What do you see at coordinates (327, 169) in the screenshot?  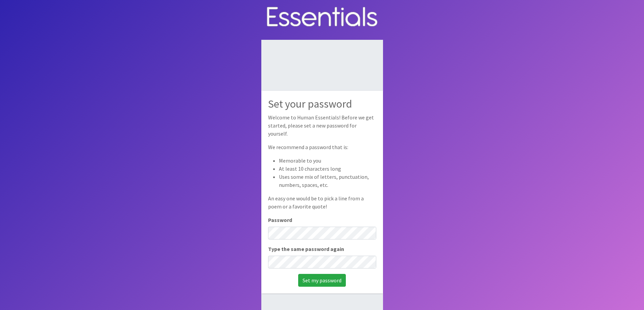 I see `li: At least 10 characters long` at bounding box center [327, 169].